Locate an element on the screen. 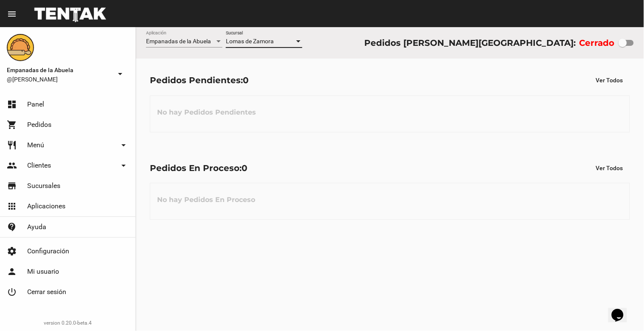 The image size is (644, 331). label: Cerrado is located at coordinates (597, 43).